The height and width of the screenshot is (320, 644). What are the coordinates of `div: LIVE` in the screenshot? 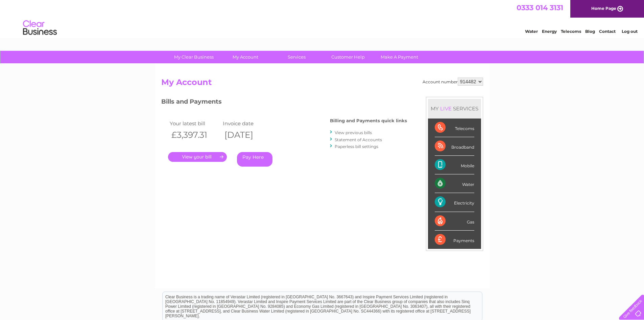 It's located at (446, 108).